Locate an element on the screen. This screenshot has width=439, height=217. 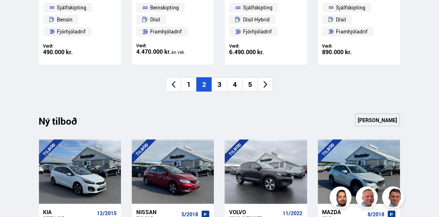
div: Kia is located at coordinates (68, 212).